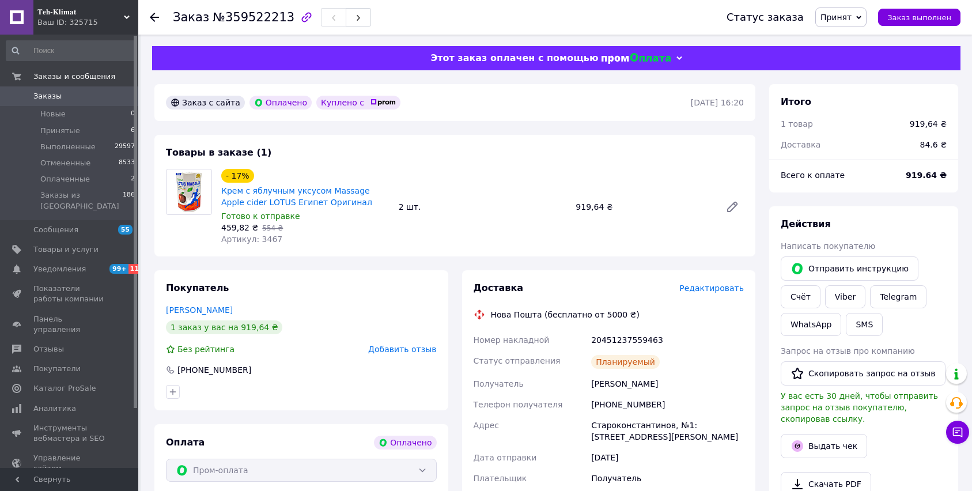 The width and height of the screenshot is (972, 491). What do you see at coordinates (59, 269) in the screenshot?
I see `span: Уведомления` at bounding box center [59, 269].